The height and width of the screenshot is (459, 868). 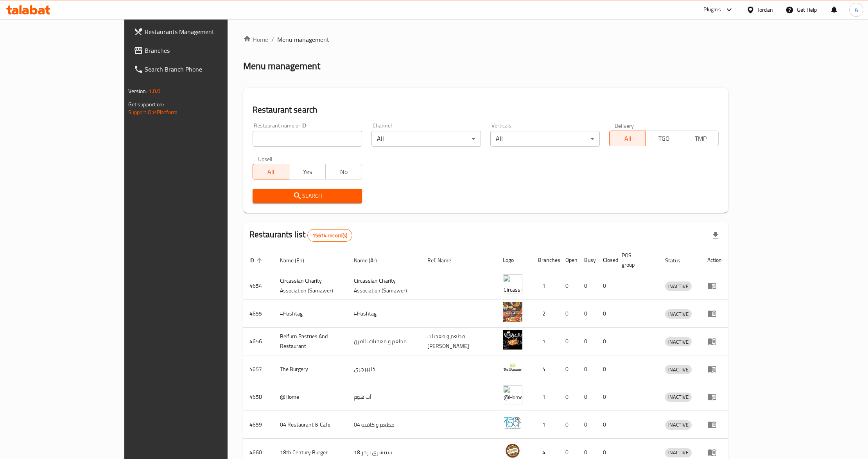 I want to click on span: TMP, so click(x=701, y=138).